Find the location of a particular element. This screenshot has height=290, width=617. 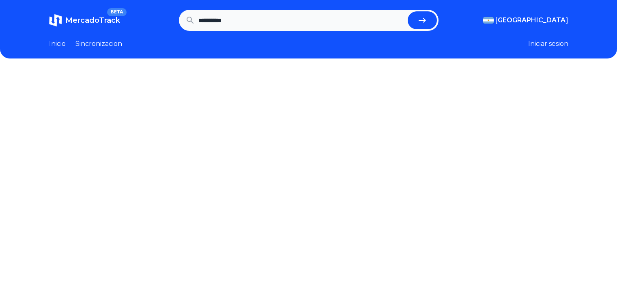

button: Iniciar sesion is located at coordinates (548, 44).